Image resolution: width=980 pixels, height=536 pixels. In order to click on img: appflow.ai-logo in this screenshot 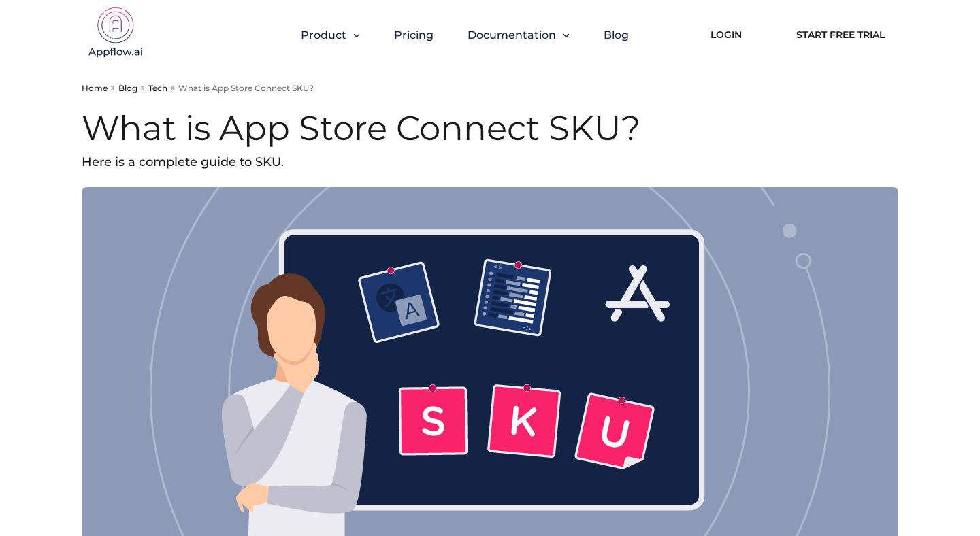, I will do `click(116, 34)`.